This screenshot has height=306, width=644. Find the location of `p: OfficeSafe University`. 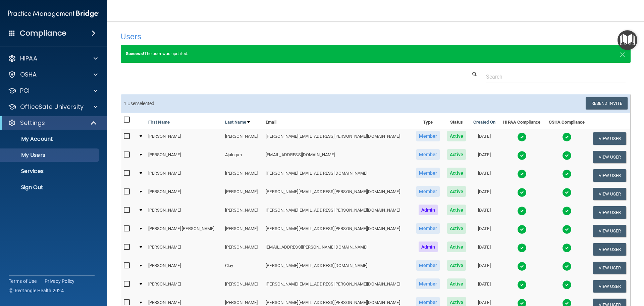

p: OfficeSafe University is located at coordinates (52, 107).